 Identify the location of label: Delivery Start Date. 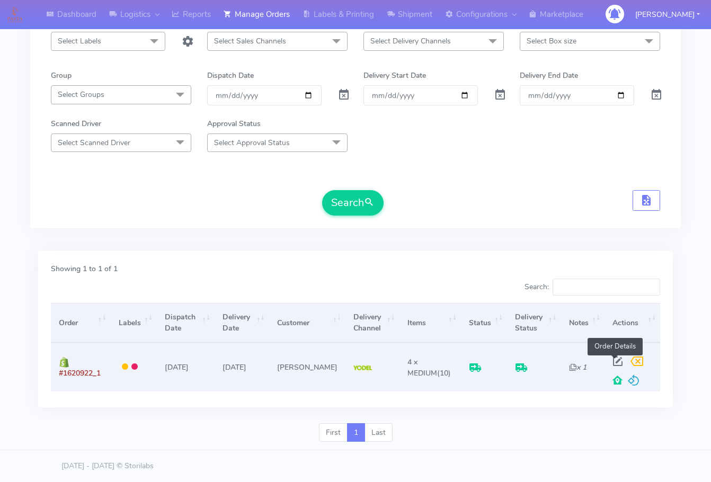
(395, 75).